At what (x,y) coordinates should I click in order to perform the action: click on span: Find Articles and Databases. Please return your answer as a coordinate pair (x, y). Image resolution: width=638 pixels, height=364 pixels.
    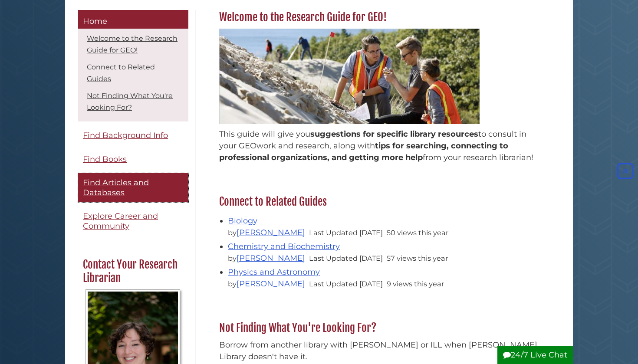
    Looking at the image, I should click on (116, 188).